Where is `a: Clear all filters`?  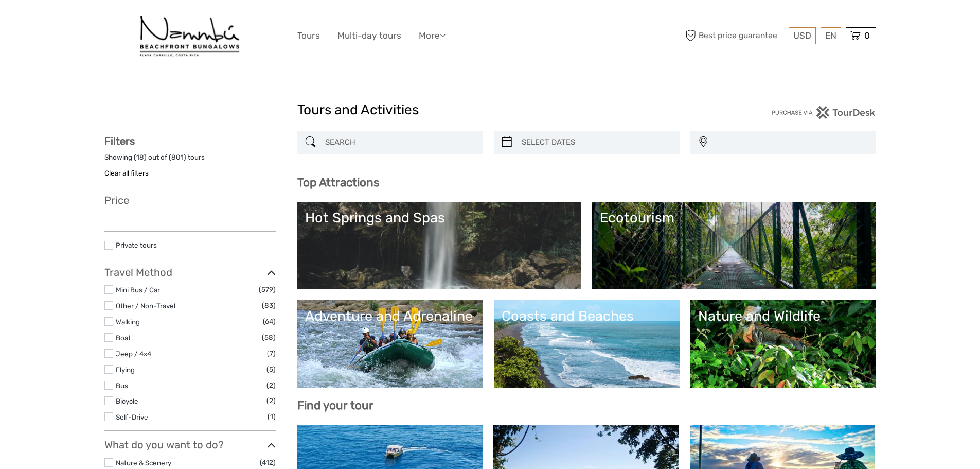
a: Clear all filters is located at coordinates (127, 173).